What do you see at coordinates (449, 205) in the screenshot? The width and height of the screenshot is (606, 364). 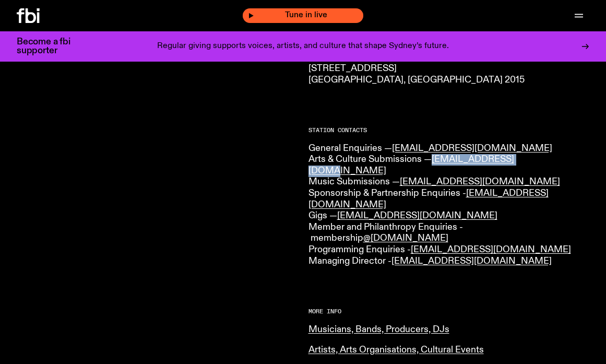 I see `p: General Enquiries — Arts & Culture Submissions — Music Submissions — Sponsorship & Partnership En...` at bounding box center [449, 205].